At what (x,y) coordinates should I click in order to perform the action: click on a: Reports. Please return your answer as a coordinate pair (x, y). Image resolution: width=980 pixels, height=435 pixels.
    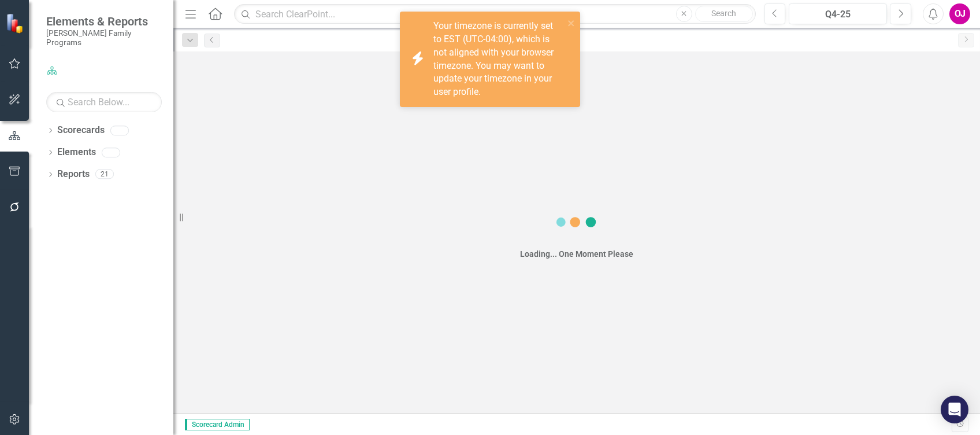
    Looking at the image, I should click on (73, 174).